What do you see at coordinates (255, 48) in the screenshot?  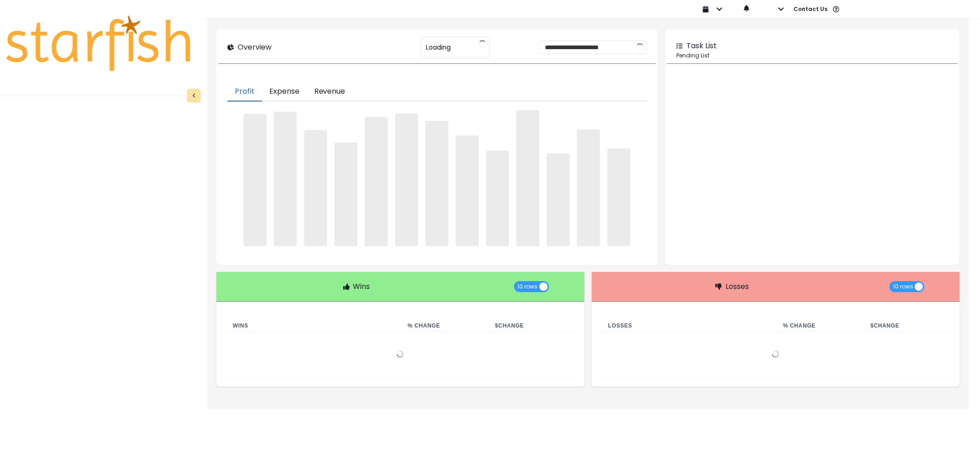 I see `p: Overview` at bounding box center [255, 48].